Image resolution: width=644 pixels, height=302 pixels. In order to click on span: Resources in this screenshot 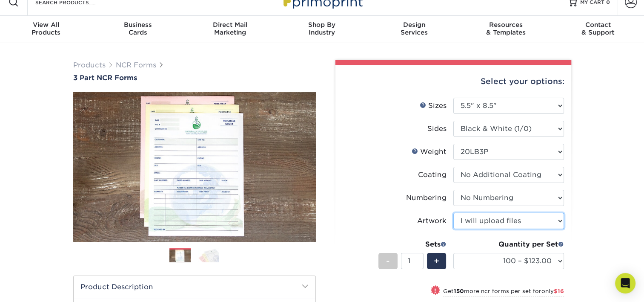, I will do `click(506, 24)`.